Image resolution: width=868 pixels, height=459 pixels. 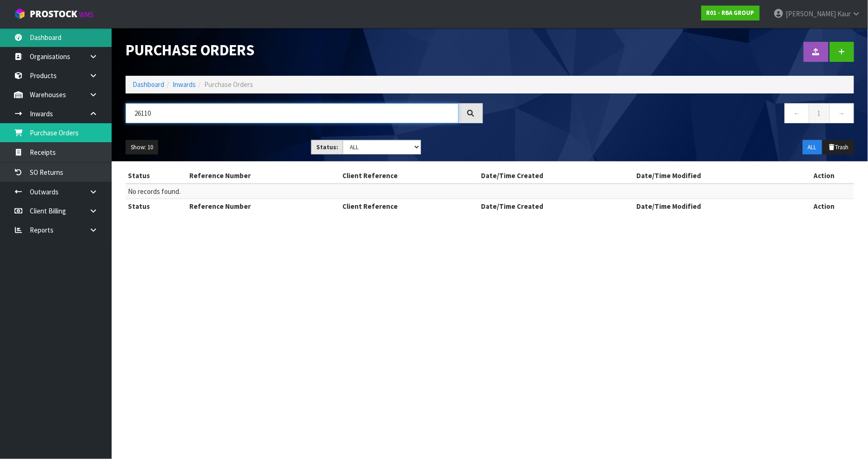 I want to click on td: No records found., so click(x=490, y=191).